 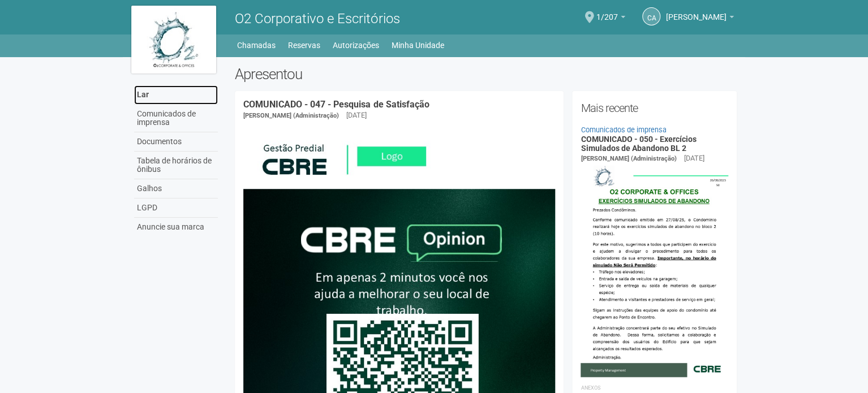 What do you see at coordinates (176, 165) in the screenshot?
I see `a: Tabela de horários de ônibus` at bounding box center [176, 165].